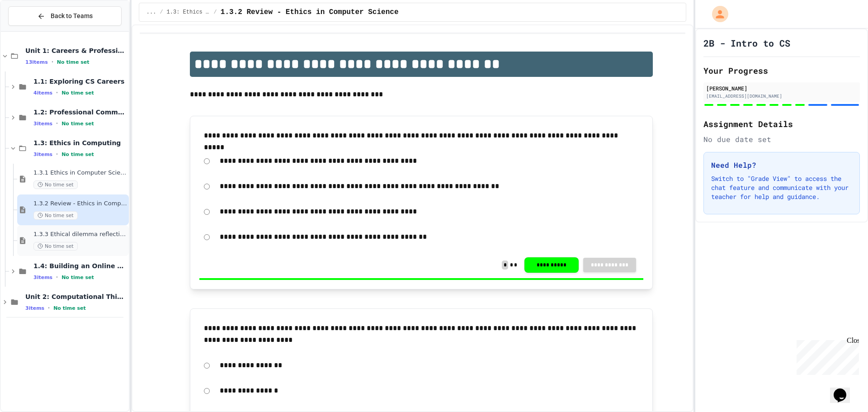  Describe the element at coordinates (76, 297) in the screenshot. I see `span: Unit 2: Computational Thinking & Problem-Solving` at that location.